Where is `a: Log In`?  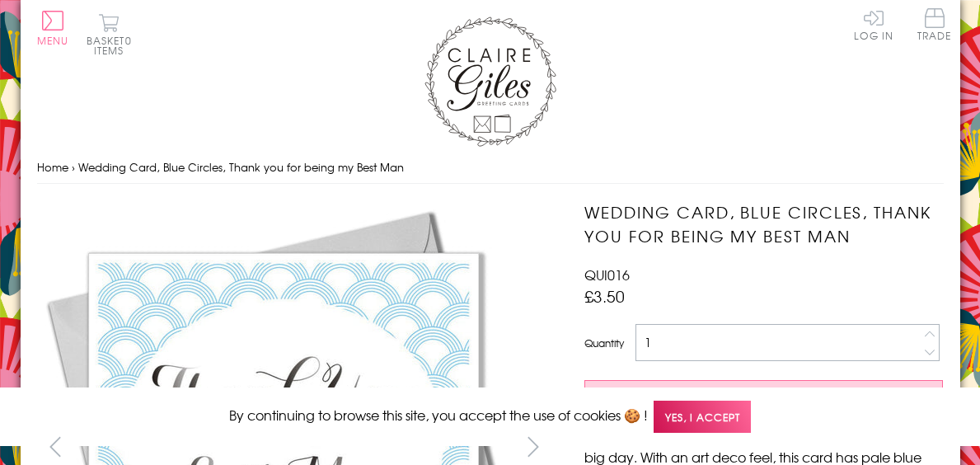 a: Log In is located at coordinates (873, 24).